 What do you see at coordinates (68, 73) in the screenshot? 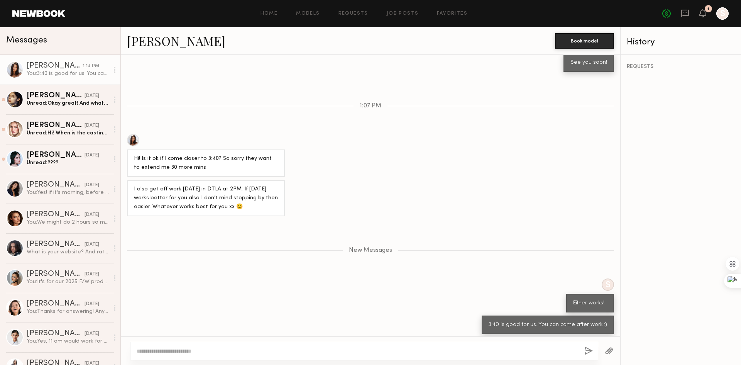
I see `div: You: 3:40 is good for us. You can come after work :)` at bounding box center [68, 73].